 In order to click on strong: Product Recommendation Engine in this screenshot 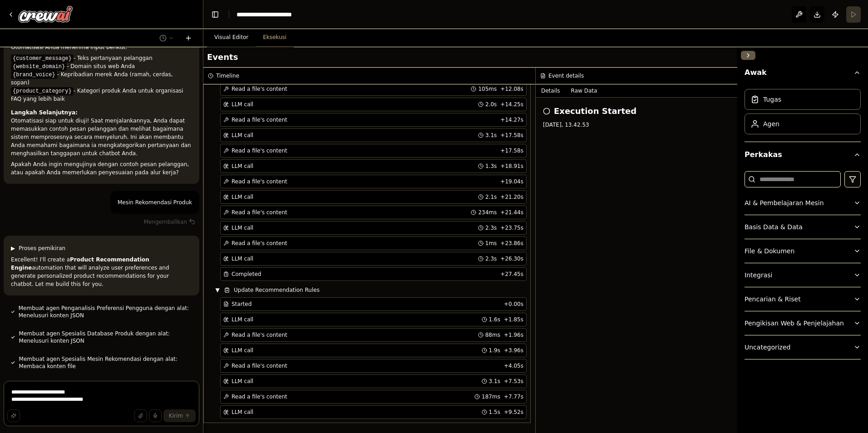, I will do `click(80, 264)`.